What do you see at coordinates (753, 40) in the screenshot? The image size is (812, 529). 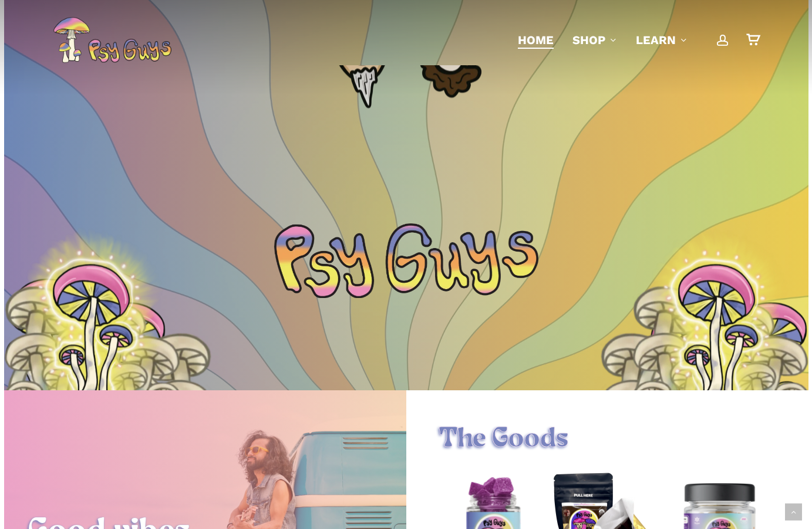 I see `a: Cart` at bounding box center [753, 40].